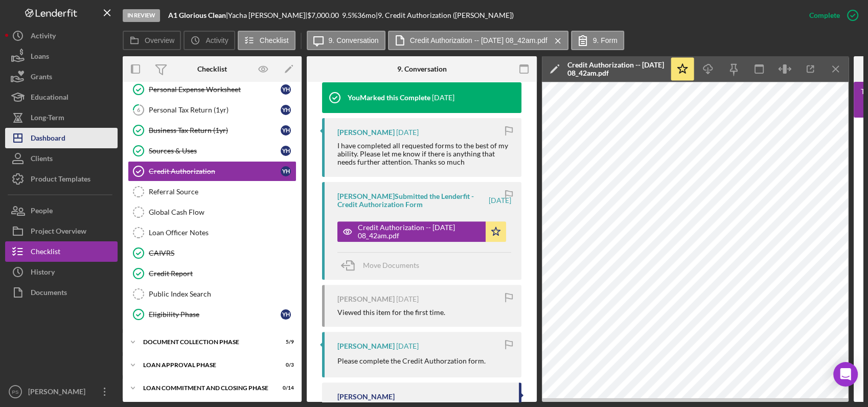  I want to click on a: Loan Officer Notes, so click(212, 233).